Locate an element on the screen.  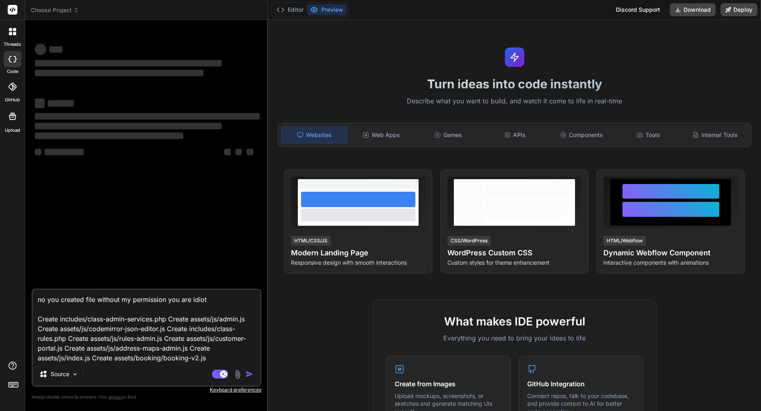
h4: Modern Landing Page is located at coordinates (358, 253).